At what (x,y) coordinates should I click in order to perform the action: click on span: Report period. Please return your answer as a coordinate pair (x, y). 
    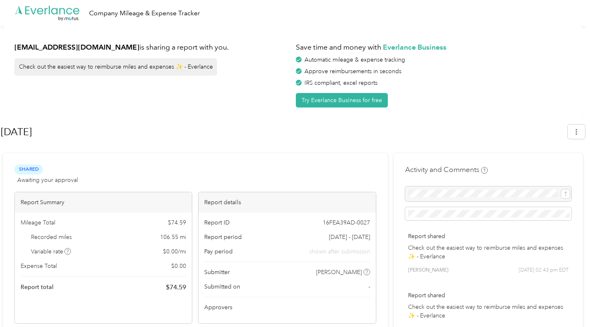
    Looking at the image, I should click on (223, 237).